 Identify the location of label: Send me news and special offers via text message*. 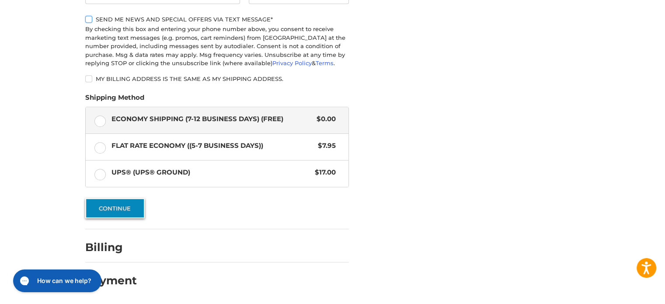
(217, 19).